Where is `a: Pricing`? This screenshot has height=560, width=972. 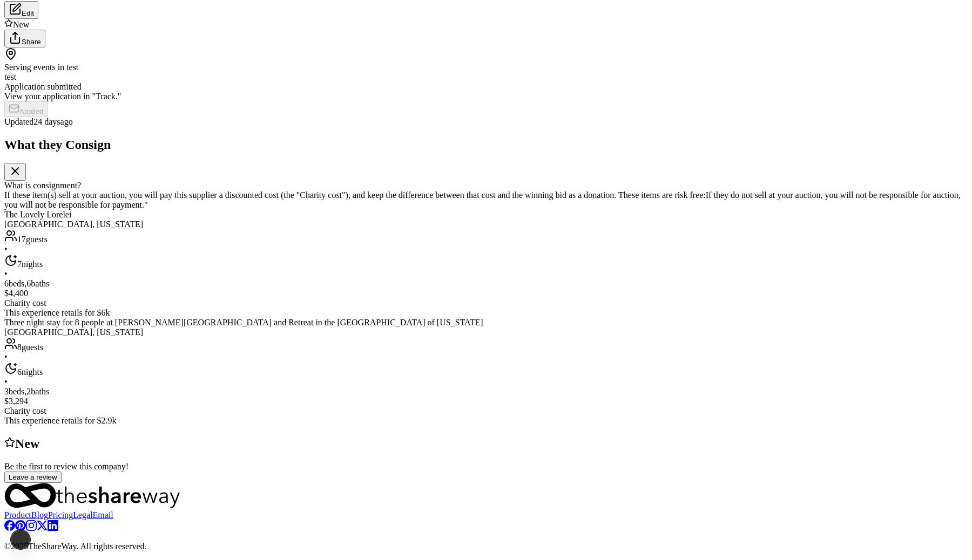 a: Pricing is located at coordinates (61, 515).